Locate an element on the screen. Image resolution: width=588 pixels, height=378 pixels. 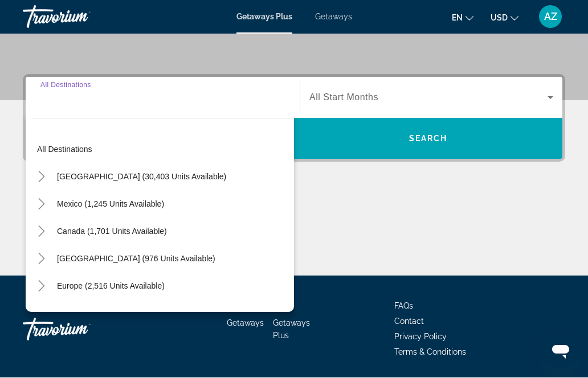
button: All destinations is located at coordinates (163, 150).